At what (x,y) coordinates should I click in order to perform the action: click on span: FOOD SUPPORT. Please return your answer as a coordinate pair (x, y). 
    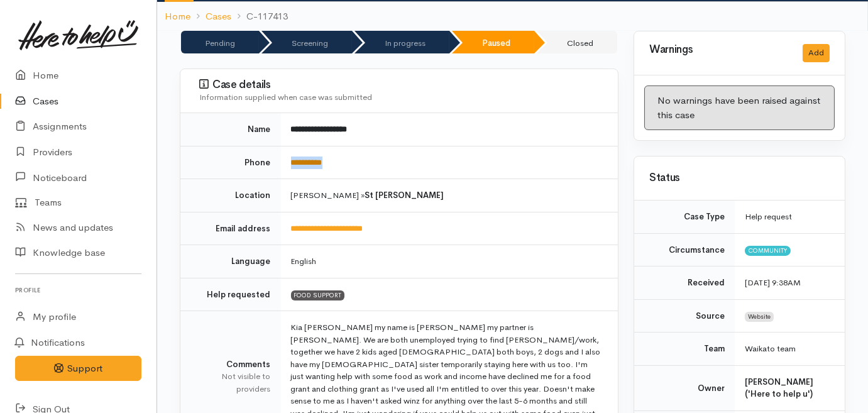
    Looking at the image, I should click on (318, 295).